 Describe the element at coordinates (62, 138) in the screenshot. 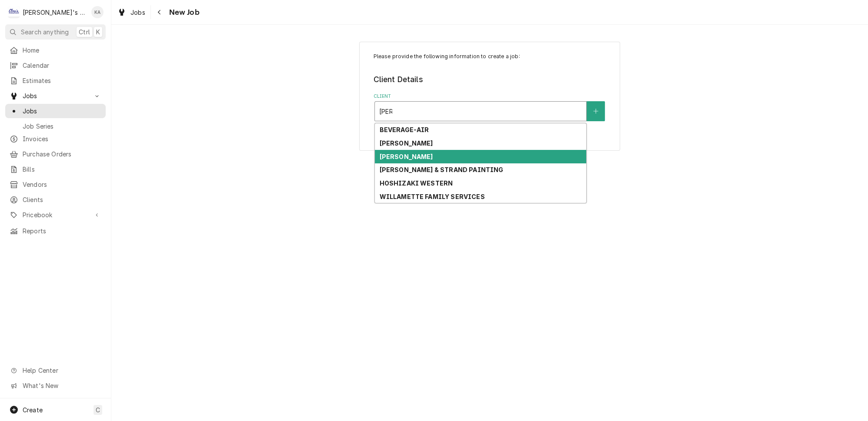

I see `span: Invoices` at that location.